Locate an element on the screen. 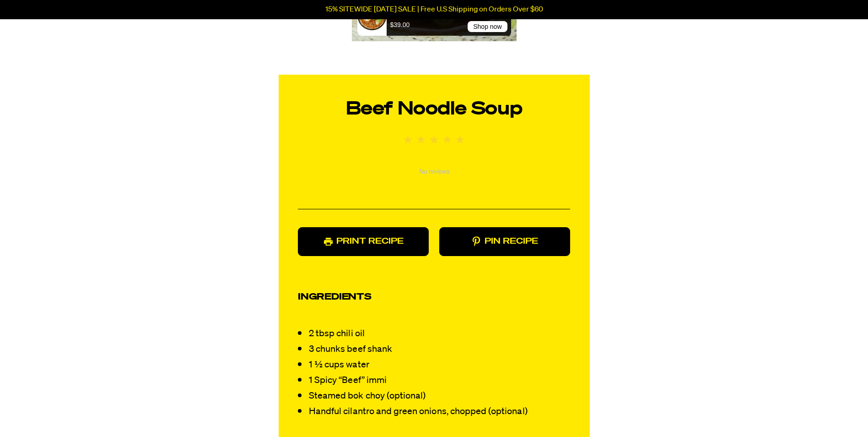 This screenshot has width=868, height=437. div: 1 ½ cups water is located at coordinates (439, 365).